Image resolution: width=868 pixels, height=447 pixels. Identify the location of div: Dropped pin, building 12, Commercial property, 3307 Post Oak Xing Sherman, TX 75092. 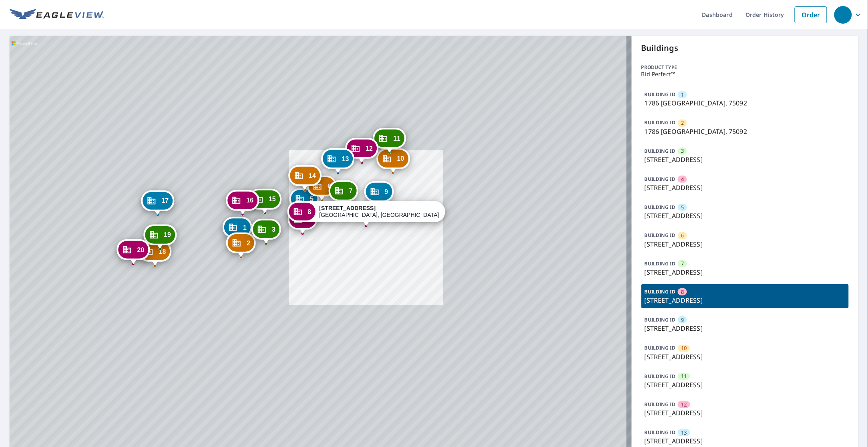
(361, 150).